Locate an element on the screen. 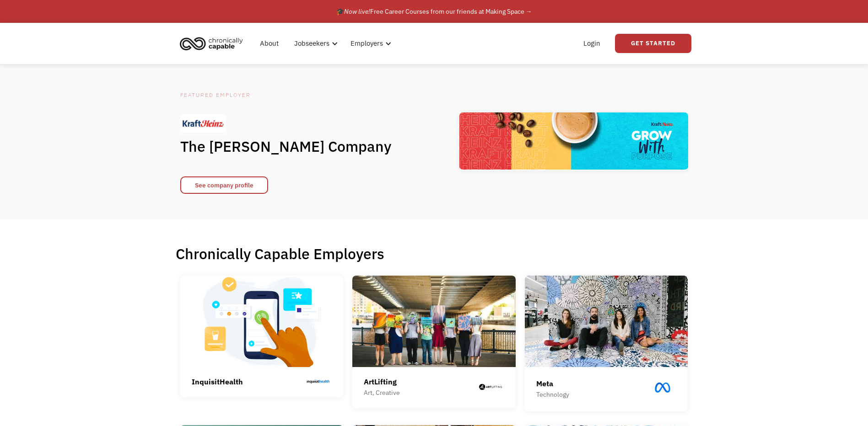 This screenshot has height=426, width=868. em: Now live! is located at coordinates (357, 11).